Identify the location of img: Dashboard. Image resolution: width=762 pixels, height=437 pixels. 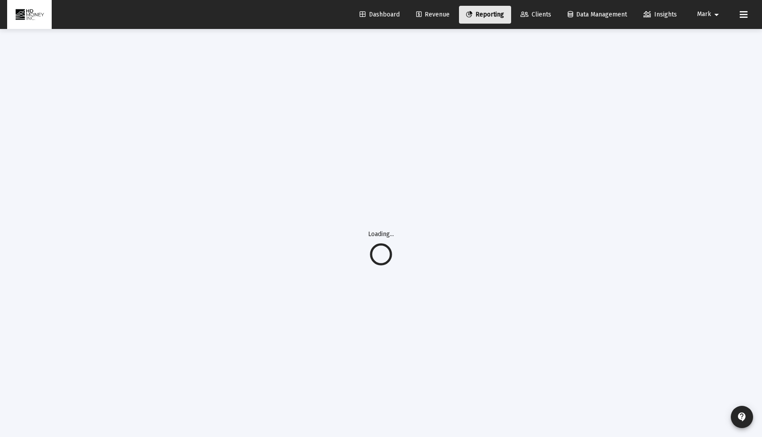
(29, 15).